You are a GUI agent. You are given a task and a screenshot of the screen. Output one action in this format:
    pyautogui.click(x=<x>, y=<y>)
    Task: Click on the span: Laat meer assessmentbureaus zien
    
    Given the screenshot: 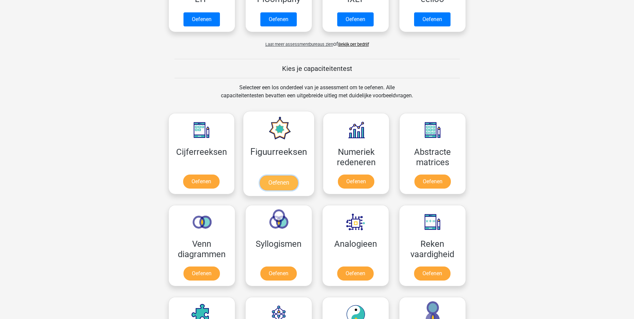 What is the action you would take?
    pyautogui.click(x=299, y=44)
    